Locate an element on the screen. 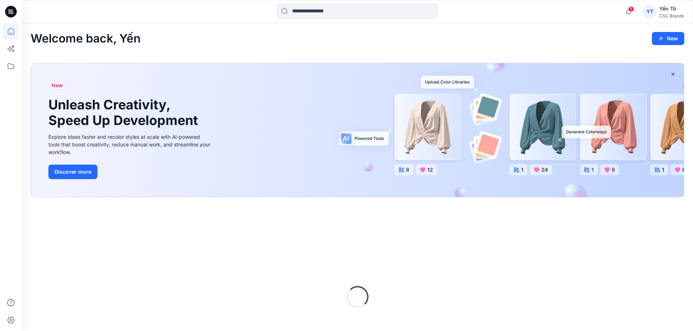 This screenshot has width=693, height=331. button: New is located at coordinates (668, 39).